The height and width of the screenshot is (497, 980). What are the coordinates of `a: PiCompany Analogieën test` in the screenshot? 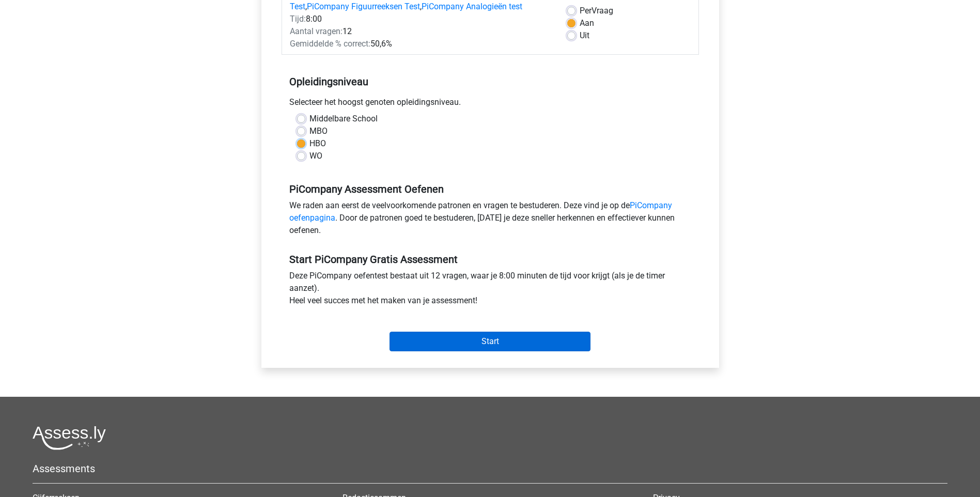 It's located at (472, 6).